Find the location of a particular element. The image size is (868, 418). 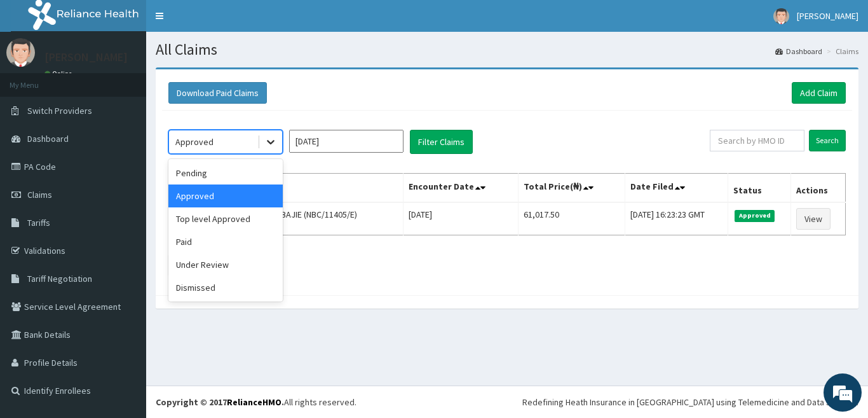

strong: Copyright © 2017 . is located at coordinates (220, 402).